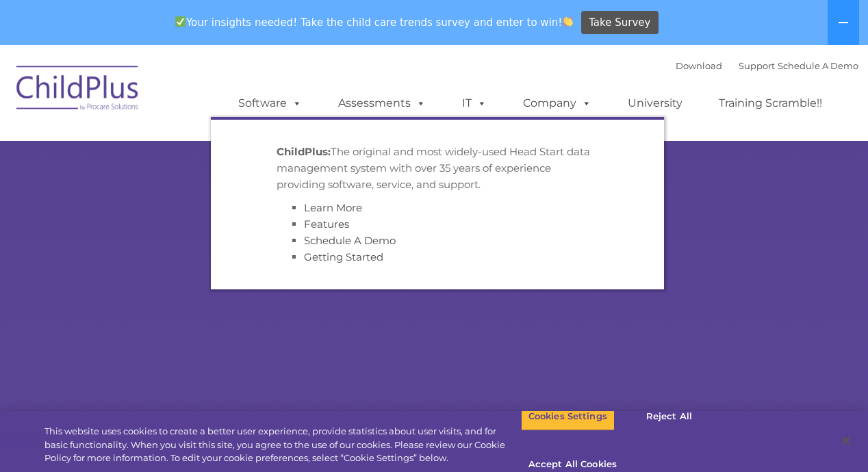 The width and height of the screenshot is (868, 472). I want to click on button: Reject All, so click(668, 417).